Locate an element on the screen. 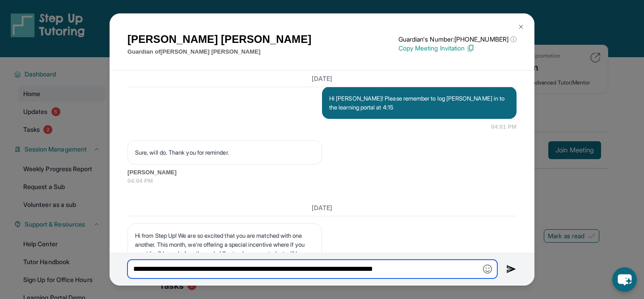  img: Copy Icon is located at coordinates (470, 48).